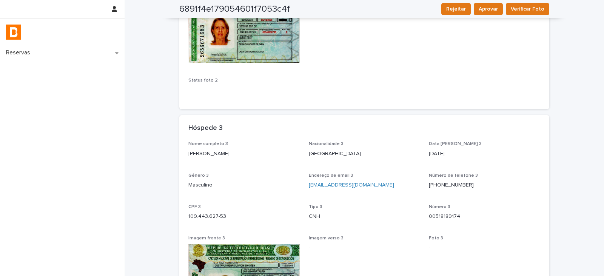 The height and width of the screenshot is (276, 604). Describe the element at coordinates (205, 128) in the screenshot. I see `h2: Hóspede 3` at that location.